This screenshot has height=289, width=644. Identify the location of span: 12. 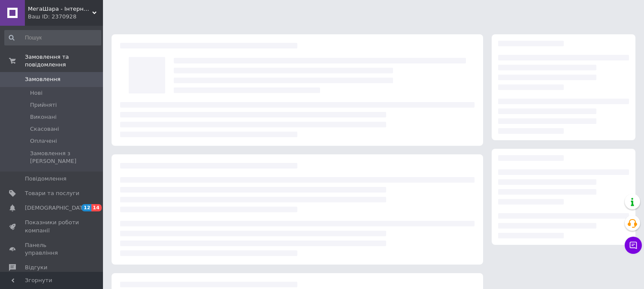
(86, 207).